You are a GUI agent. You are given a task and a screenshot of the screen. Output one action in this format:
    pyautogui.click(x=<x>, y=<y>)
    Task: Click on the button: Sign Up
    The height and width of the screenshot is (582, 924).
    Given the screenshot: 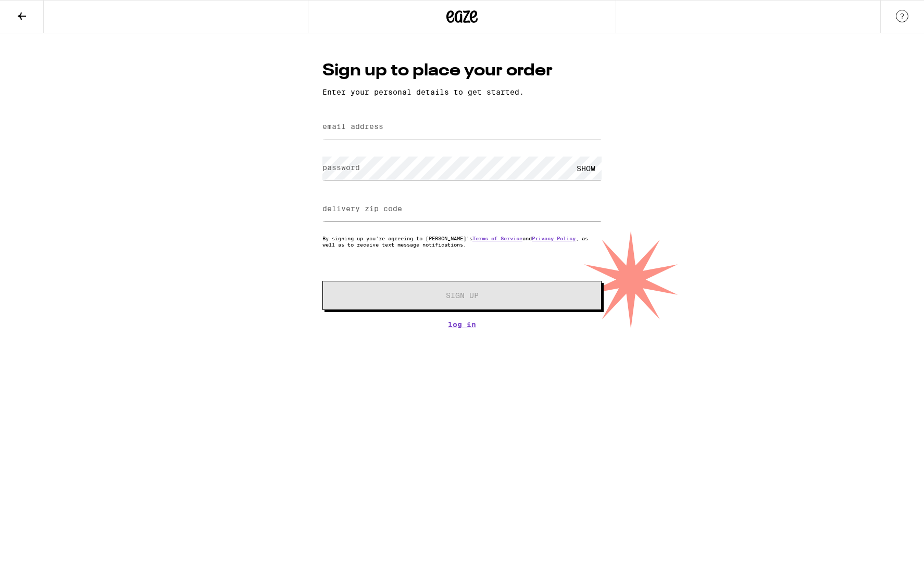 What is the action you would take?
    pyautogui.click(x=462, y=296)
    